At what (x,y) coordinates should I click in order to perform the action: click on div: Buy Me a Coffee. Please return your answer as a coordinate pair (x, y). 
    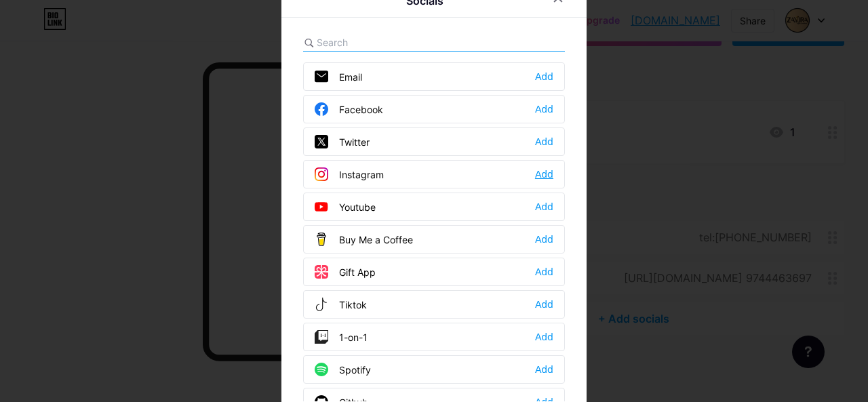
    Looking at the image, I should click on (364, 240).